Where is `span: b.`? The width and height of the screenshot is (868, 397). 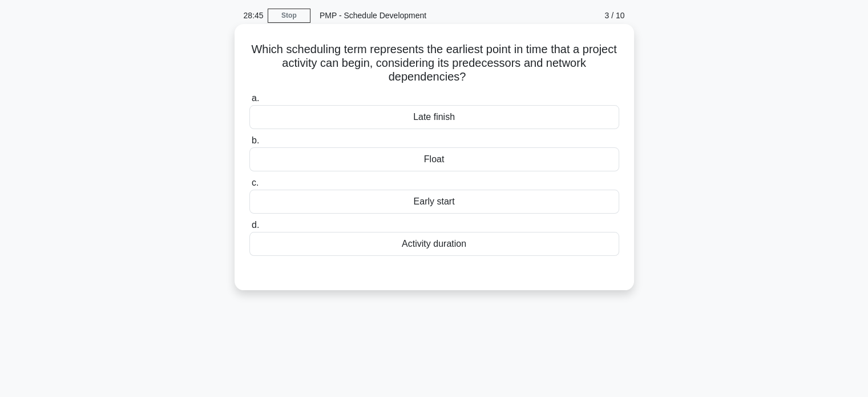
span: b. is located at coordinates (255, 139).